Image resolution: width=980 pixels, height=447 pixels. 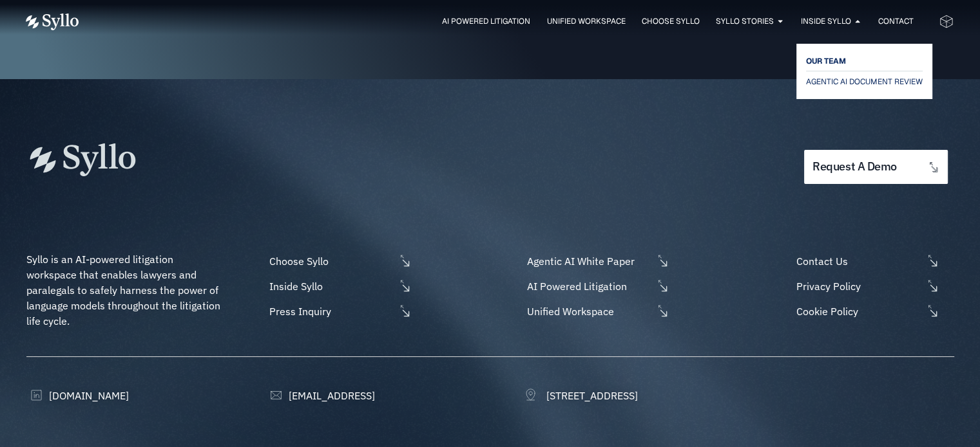 What do you see at coordinates (508, 21) in the screenshot?
I see `div: Menu Toggle` at bounding box center [508, 21].